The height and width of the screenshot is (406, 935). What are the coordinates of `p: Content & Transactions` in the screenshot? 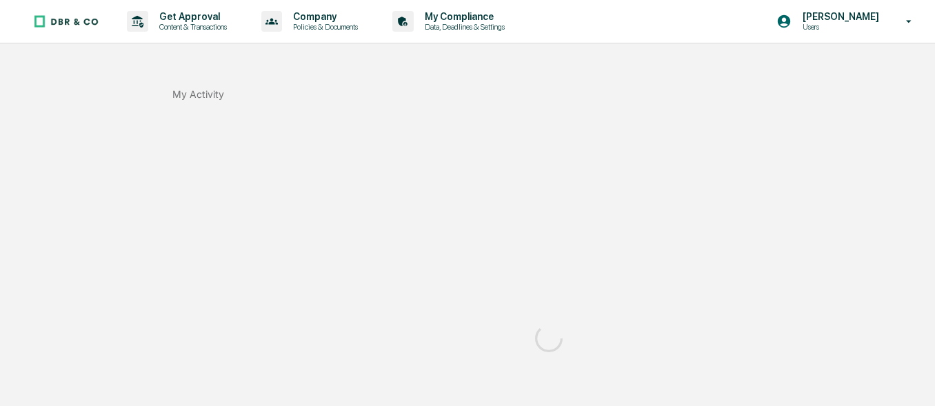 It's located at (191, 27).